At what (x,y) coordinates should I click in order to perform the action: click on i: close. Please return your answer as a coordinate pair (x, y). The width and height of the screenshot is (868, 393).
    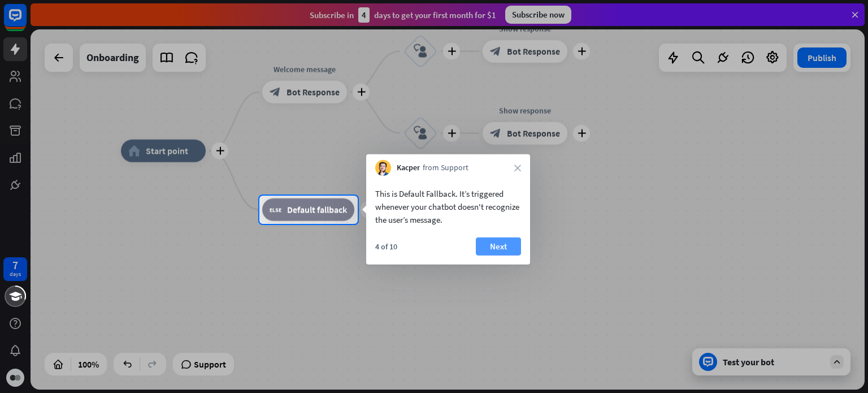
    Looking at the image, I should click on (517, 168).